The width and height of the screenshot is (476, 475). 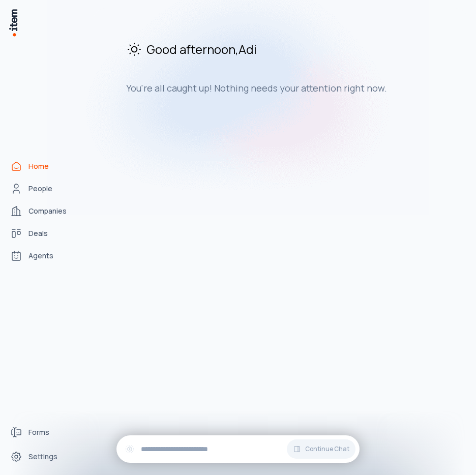 I want to click on h2: Good afternoon , Adi, so click(x=281, y=49).